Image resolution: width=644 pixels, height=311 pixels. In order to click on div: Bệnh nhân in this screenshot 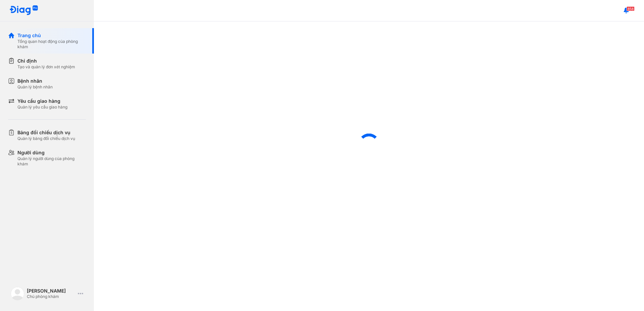, I will do `click(35, 81)`.